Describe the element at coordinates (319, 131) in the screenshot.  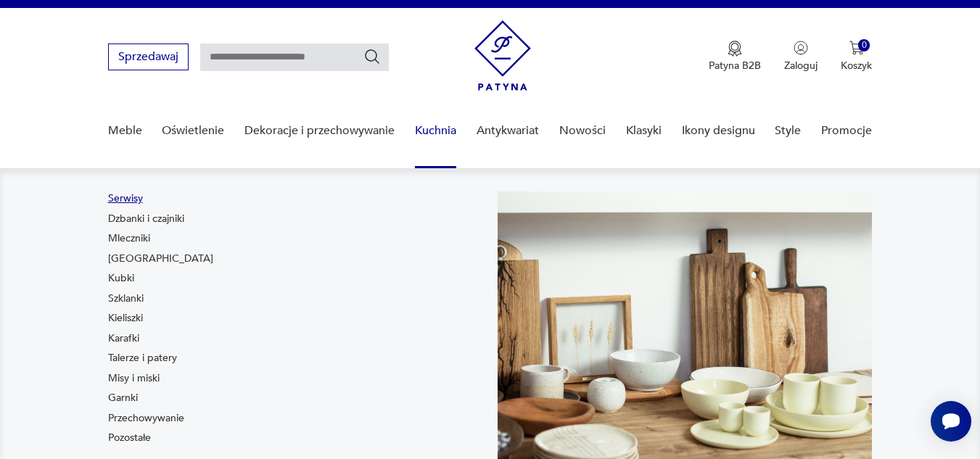
I see `a: Dekoracje i przechowywanie` at that location.